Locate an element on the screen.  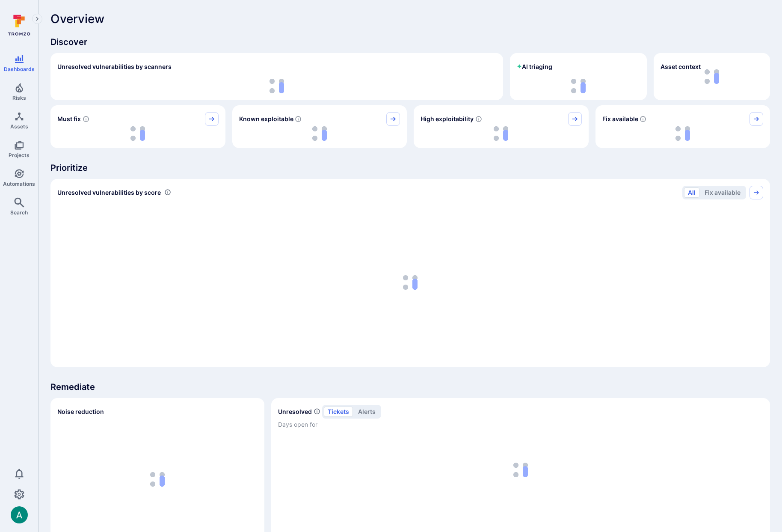
h2: AI triaging is located at coordinates (535, 67).